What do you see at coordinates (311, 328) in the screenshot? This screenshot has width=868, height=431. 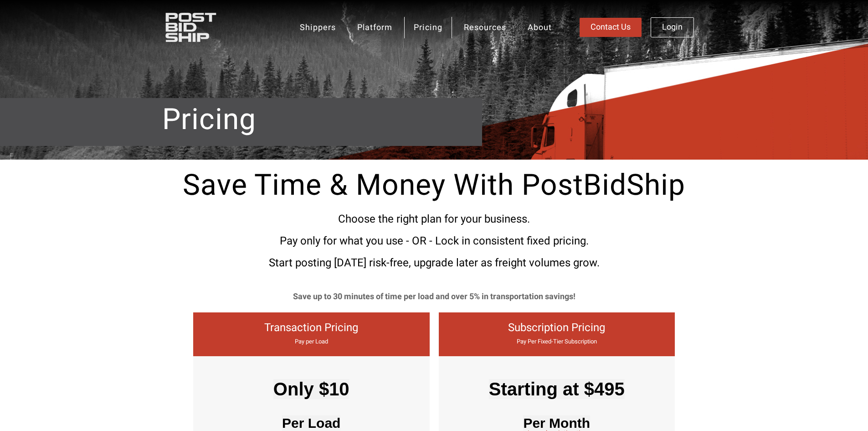 I see `h2: Transaction Pricing` at bounding box center [311, 328].